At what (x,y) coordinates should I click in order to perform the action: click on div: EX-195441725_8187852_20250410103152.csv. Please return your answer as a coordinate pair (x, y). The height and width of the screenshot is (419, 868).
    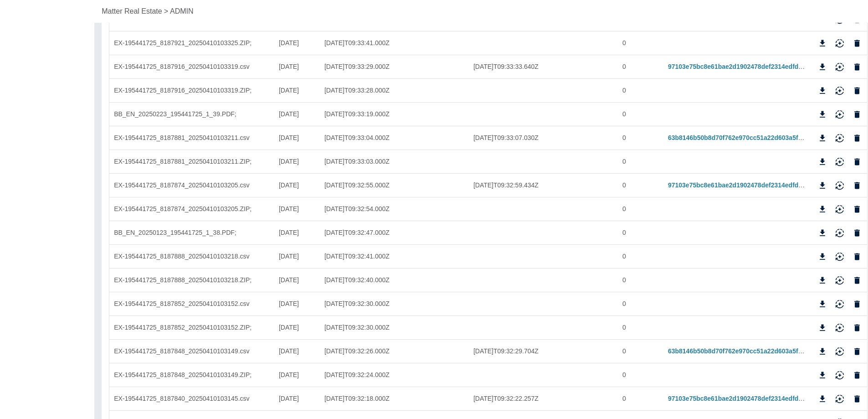
    Looking at the image, I should click on (192, 304).